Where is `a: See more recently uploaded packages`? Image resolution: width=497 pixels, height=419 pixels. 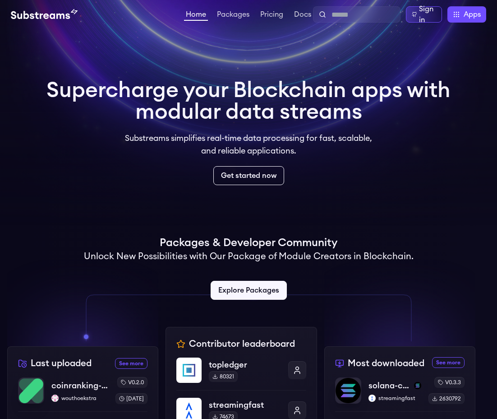
a: See more recently uploaded packages is located at coordinates (131, 363).